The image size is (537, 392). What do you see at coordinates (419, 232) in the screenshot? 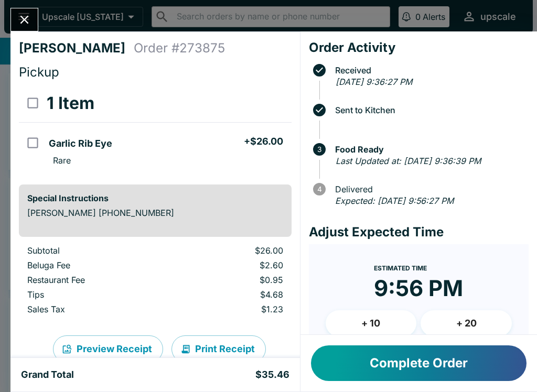
I see `h4: Adjust Expected Time` at bounding box center [419, 232].